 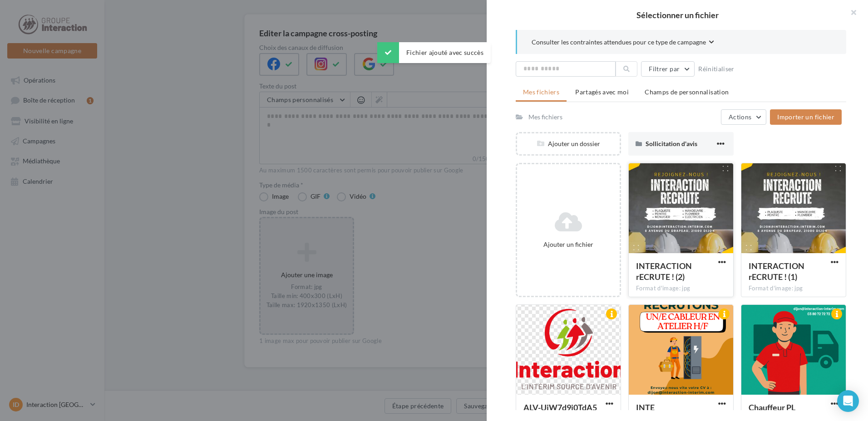 I want to click on h2: Sélectionner un fichier, so click(x=677, y=15).